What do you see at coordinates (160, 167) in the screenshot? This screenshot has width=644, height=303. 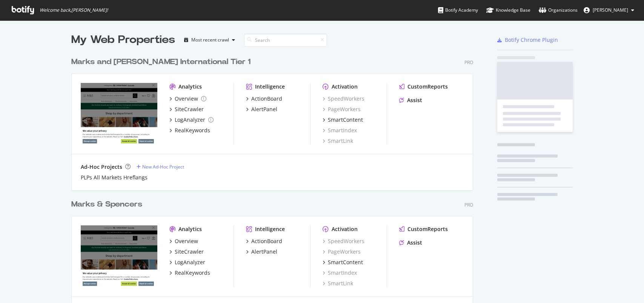 I see `a: New Ad-Hoc Project` at bounding box center [160, 167].